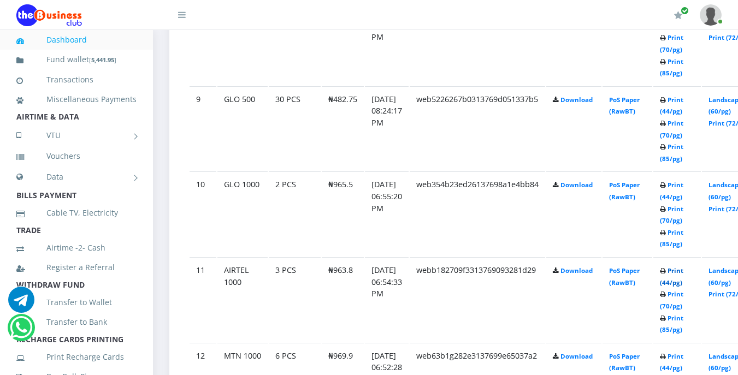 Image resolution: width=738 pixels, height=375 pixels. Describe the element at coordinates (342, 213) in the screenshot. I see `td: ₦965.5` at that location.